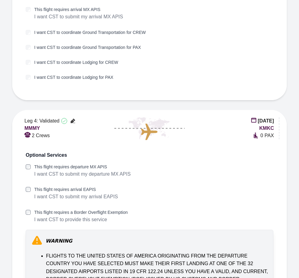 This screenshot has width=299, height=278. What do you see at coordinates (41, 136) in the screenshot?
I see `span: 2 Crews` at bounding box center [41, 136].